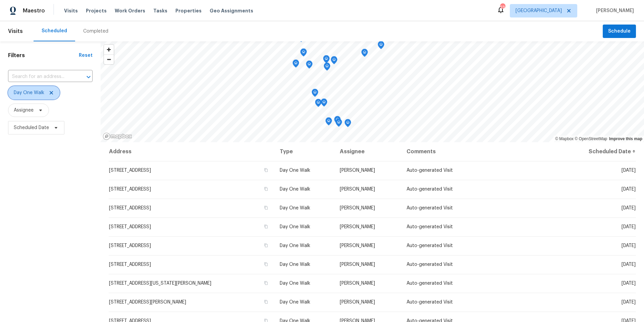 This screenshot has width=644, height=322. I want to click on span: Scheduled Date, so click(31, 127).